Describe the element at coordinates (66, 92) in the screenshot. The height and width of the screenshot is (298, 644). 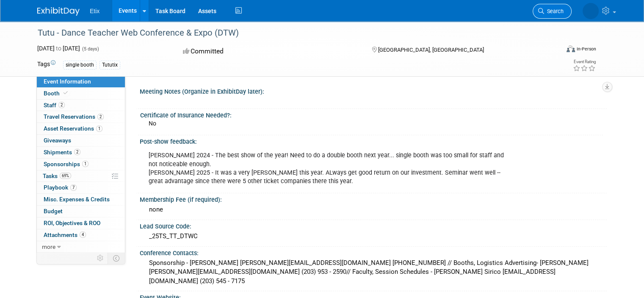
I see `i: Booth reservation complete` at that location.